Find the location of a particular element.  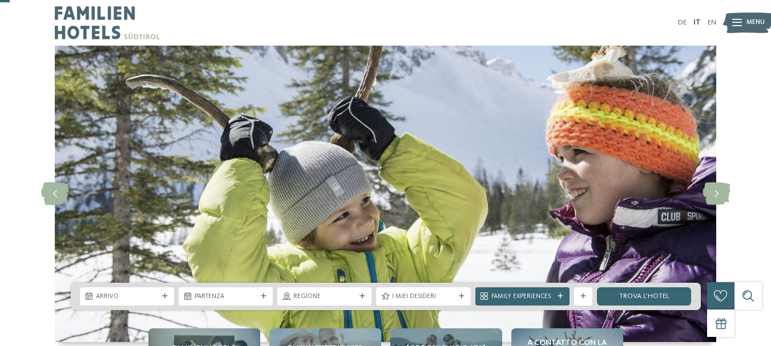

a: DE is located at coordinates (682, 22).